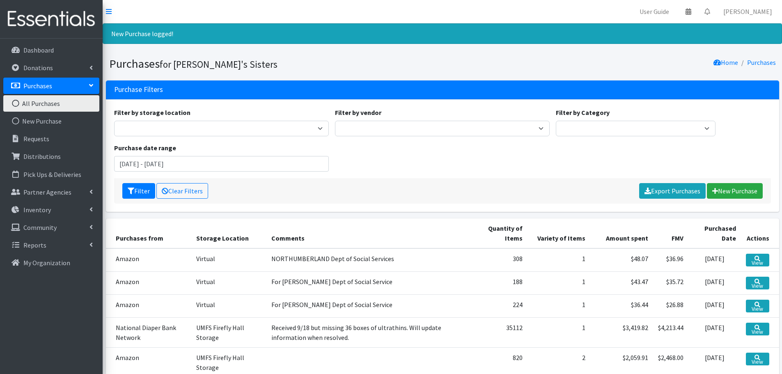  Describe the element at coordinates (47, 192) in the screenshot. I see `p: Partner Agencies` at that location.